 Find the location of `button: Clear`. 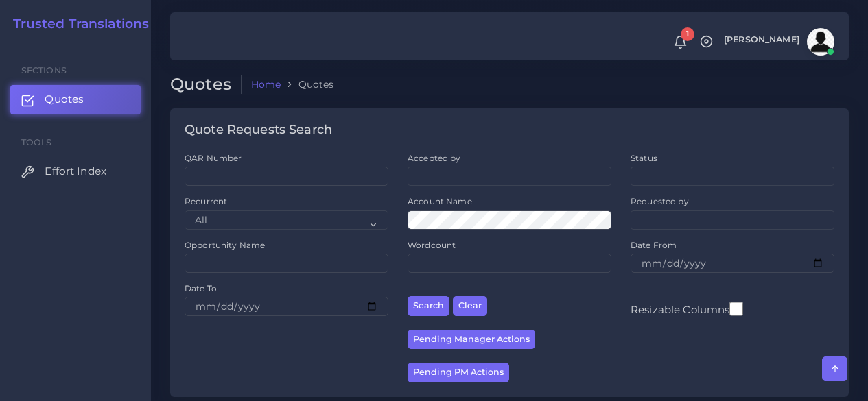

button: Clear is located at coordinates (470, 306).